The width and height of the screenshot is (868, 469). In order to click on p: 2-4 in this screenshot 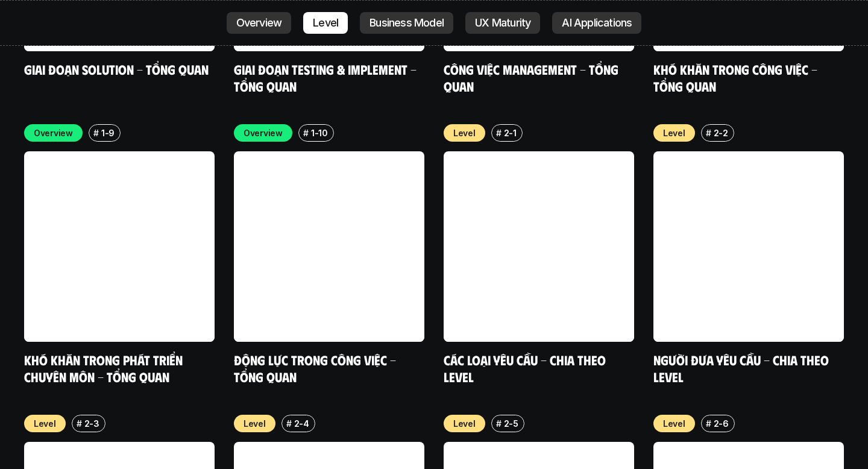, I will do `click(302, 423)`.